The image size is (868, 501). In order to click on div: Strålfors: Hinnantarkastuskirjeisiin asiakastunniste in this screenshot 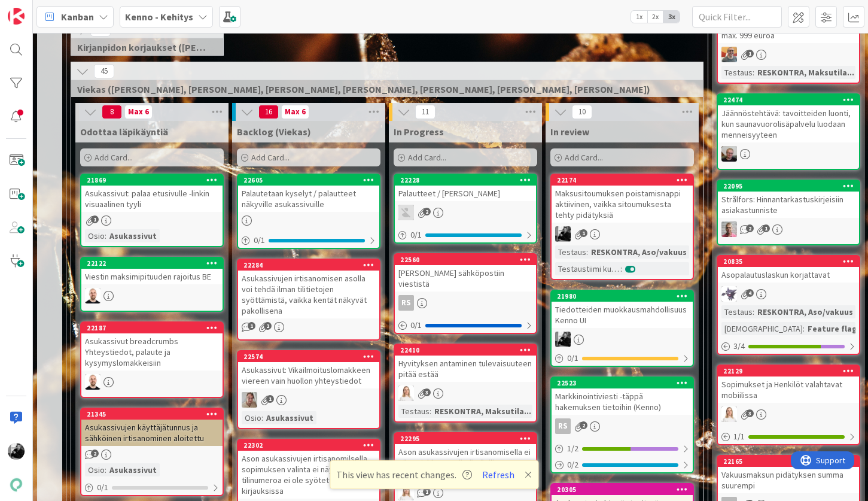, I will do `click(789, 204)`.